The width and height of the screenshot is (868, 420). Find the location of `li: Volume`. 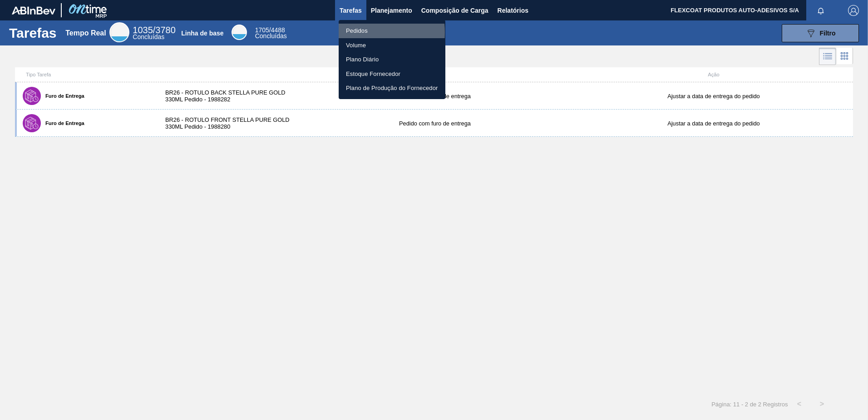

li: Volume is located at coordinates (392, 46).